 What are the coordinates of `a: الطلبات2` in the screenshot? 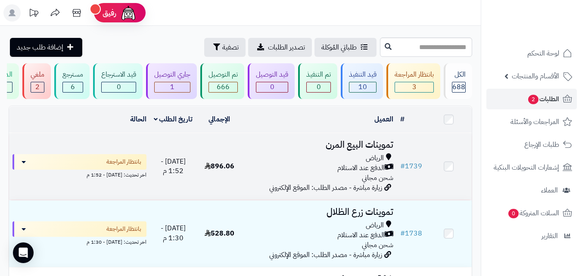 It's located at (532, 99).